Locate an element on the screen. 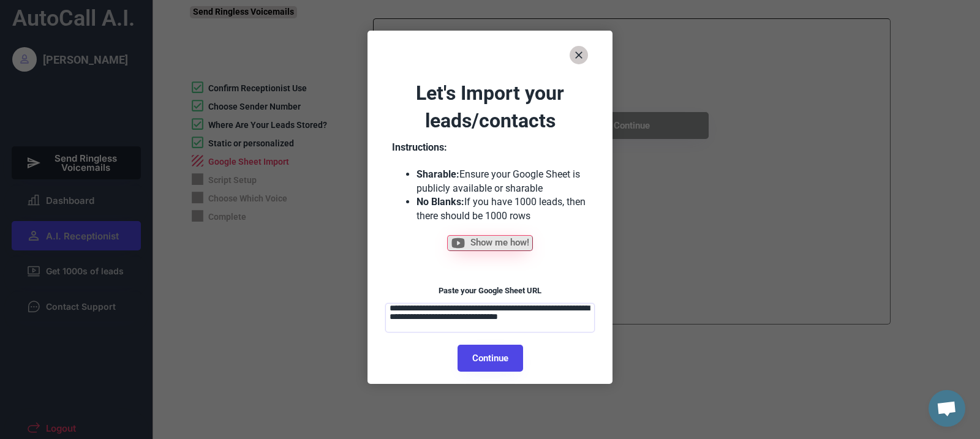 The image size is (980, 439). li: If you have 1000 leads, then there should be 1000 rows is located at coordinates (503, 209).